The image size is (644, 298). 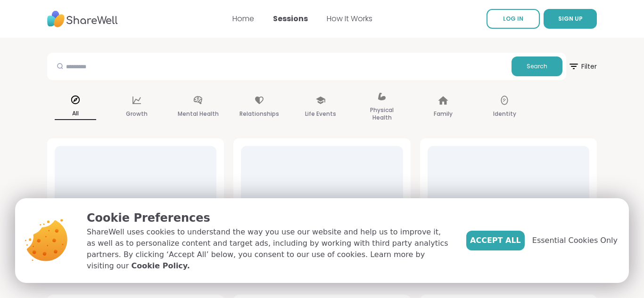 I want to click on p: ShareWell uses cookies to understand the way you use our website and help us to improve it, as we..., so click(x=269, y=249).